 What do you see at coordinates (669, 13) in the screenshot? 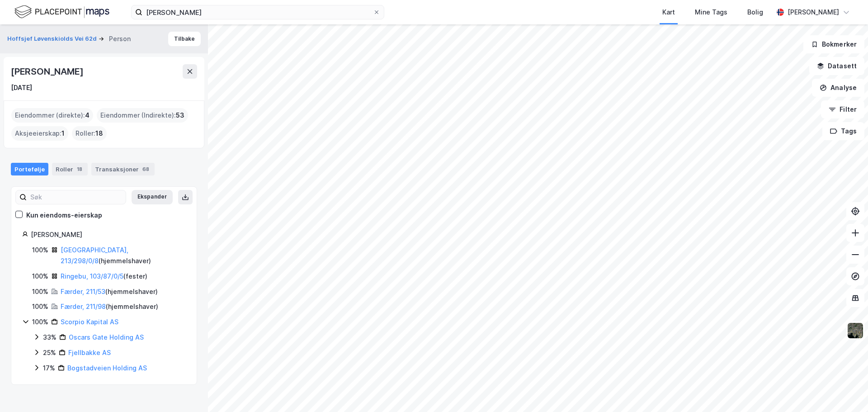
I see `div: Kart` at bounding box center [669, 13].